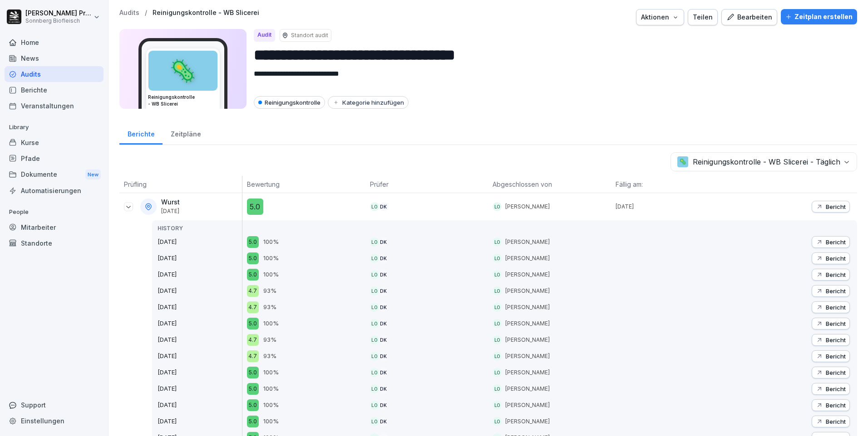 This screenshot has width=868, height=436. What do you see at coordinates (185, 132) in the screenshot?
I see `a: Zeitpläne` at bounding box center [185, 132].